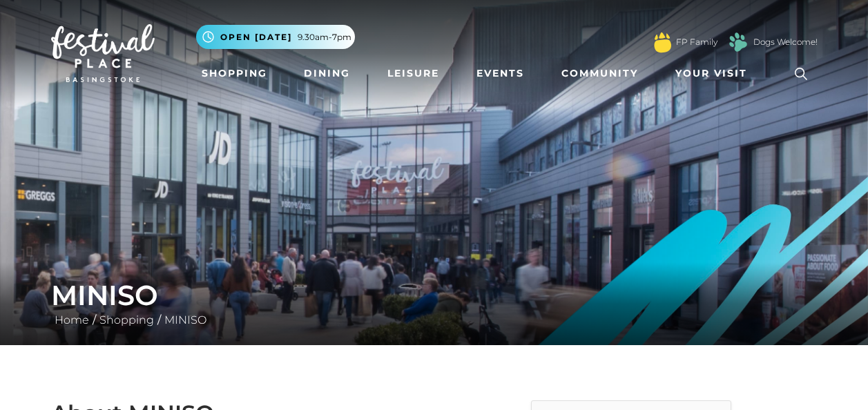 The image size is (868, 410). Describe the element at coordinates (500, 73) in the screenshot. I see `a: Events` at that location.